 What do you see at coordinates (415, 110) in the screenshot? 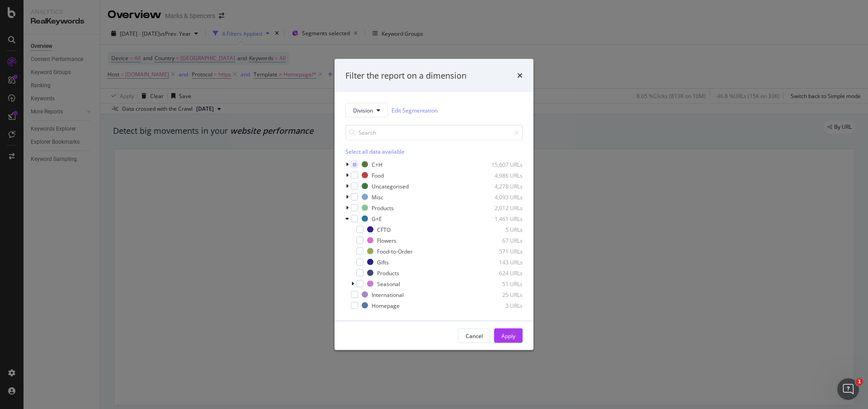
I see `a: Edit Segmentation` at bounding box center [415, 110].